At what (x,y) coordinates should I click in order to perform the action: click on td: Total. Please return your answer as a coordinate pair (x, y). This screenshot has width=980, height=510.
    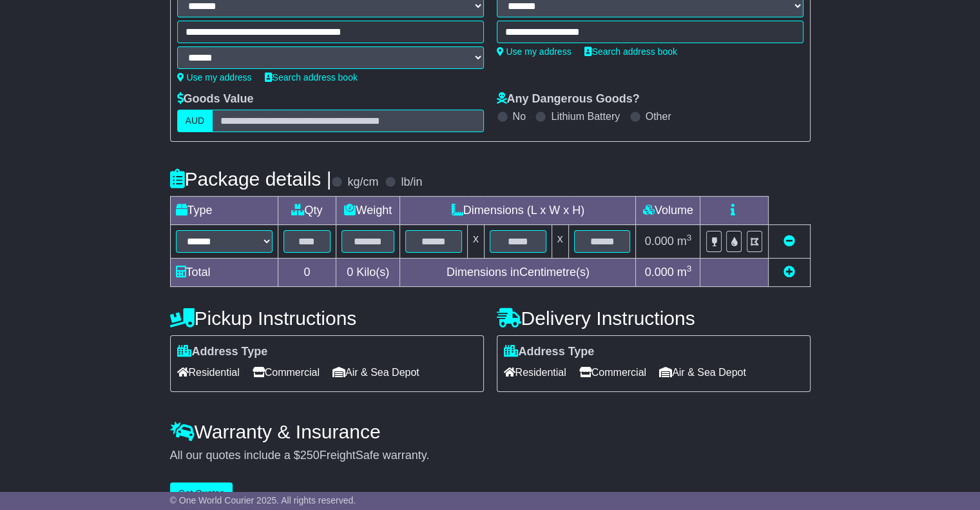
    Looking at the image, I should click on (223, 273).